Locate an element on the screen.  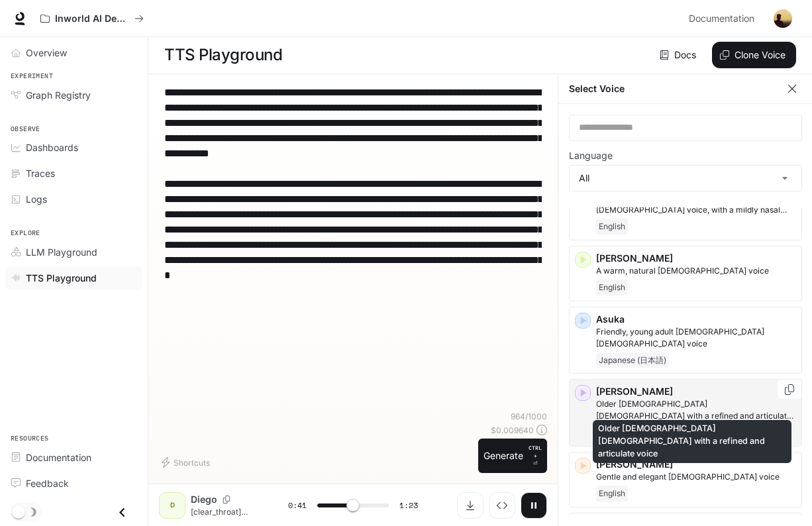
p: CTRL + is located at coordinates (535, 452).